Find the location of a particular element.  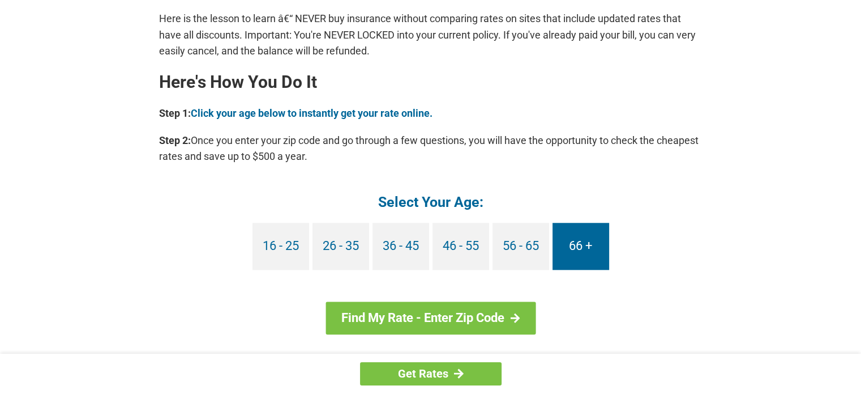

a: 36 - 45 is located at coordinates (401, 246).